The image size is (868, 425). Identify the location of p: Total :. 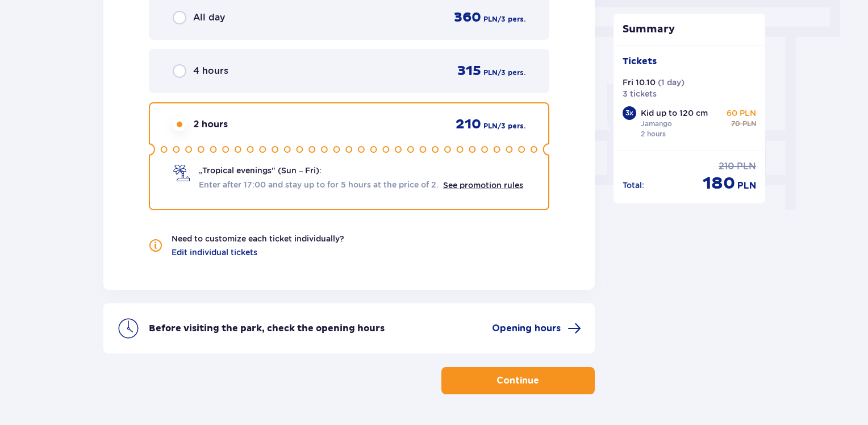
(634, 185).